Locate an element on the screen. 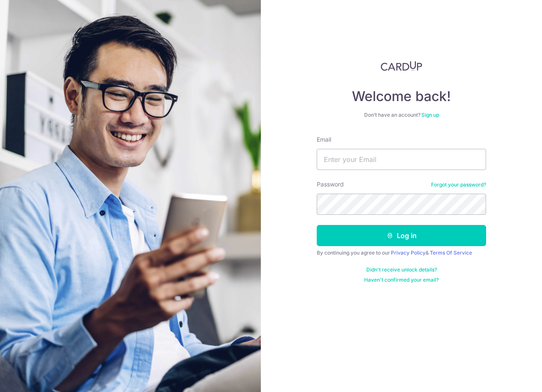 The height and width of the screenshot is (392, 542). button: Log in is located at coordinates (401, 236).